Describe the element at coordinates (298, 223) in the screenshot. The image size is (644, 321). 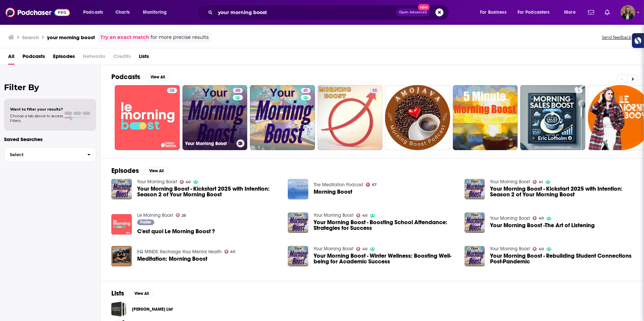
I see `img: Your Morning Boost - Boosting School Attendance: Strategies for Success` at that location.